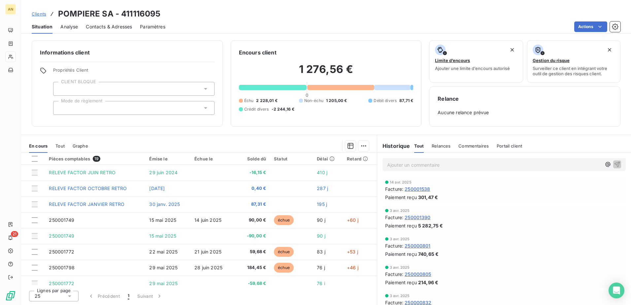 This screenshot has width=631, height=305. Describe the element at coordinates (95, 159) in the screenshot. I see `div: Pièces comptables` at that location.